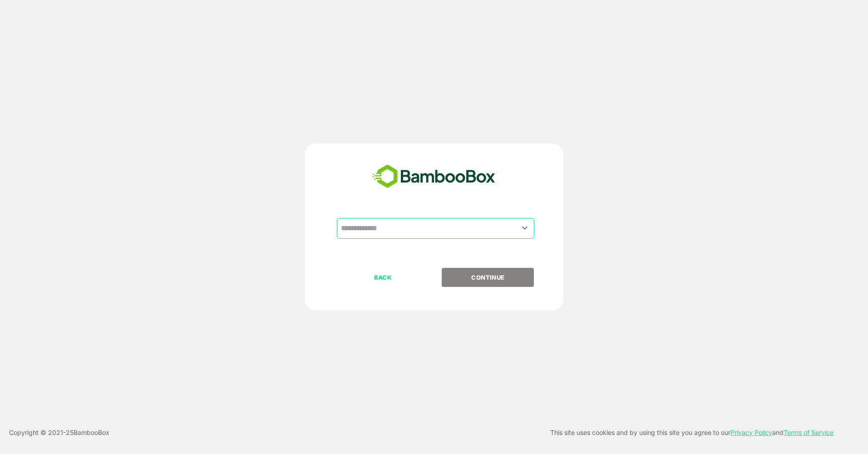  Describe the element at coordinates (692, 433) in the screenshot. I see `p: This site uses cookies and by using this site you agree to our and` at that location.